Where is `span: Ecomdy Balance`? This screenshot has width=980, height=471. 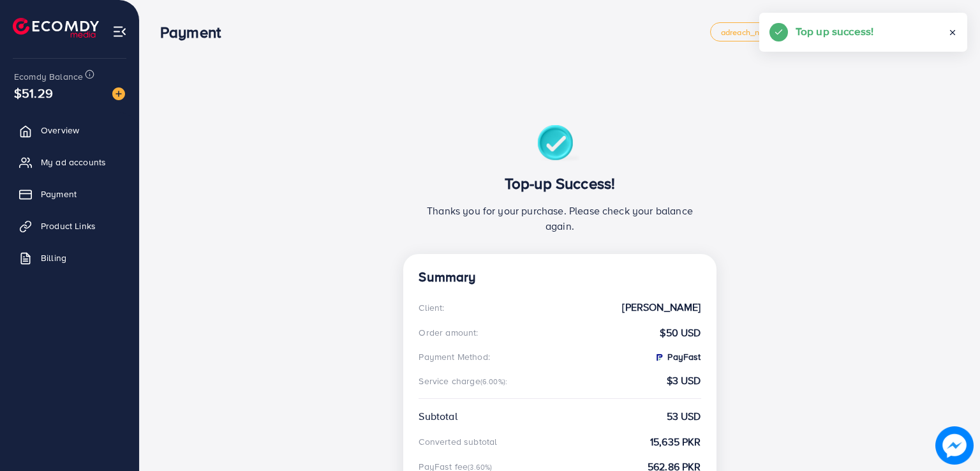
span: Ecomdy Balance is located at coordinates (49, 77).